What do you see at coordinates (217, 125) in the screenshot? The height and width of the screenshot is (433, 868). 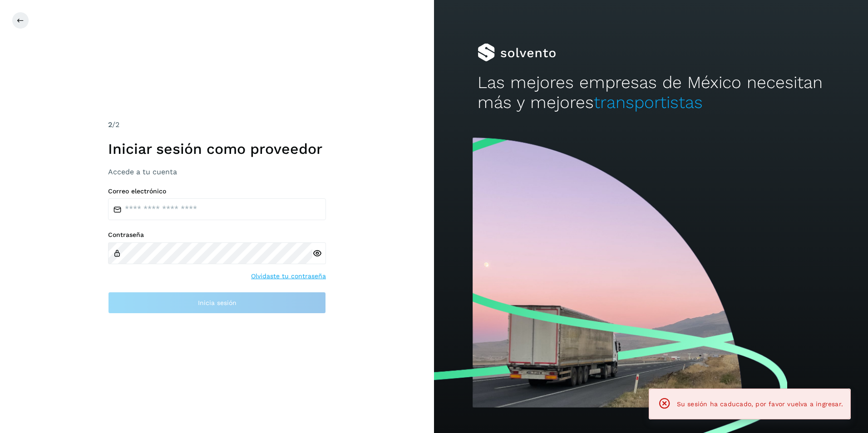 I see `div: /2` at bounding box center [217, 125].